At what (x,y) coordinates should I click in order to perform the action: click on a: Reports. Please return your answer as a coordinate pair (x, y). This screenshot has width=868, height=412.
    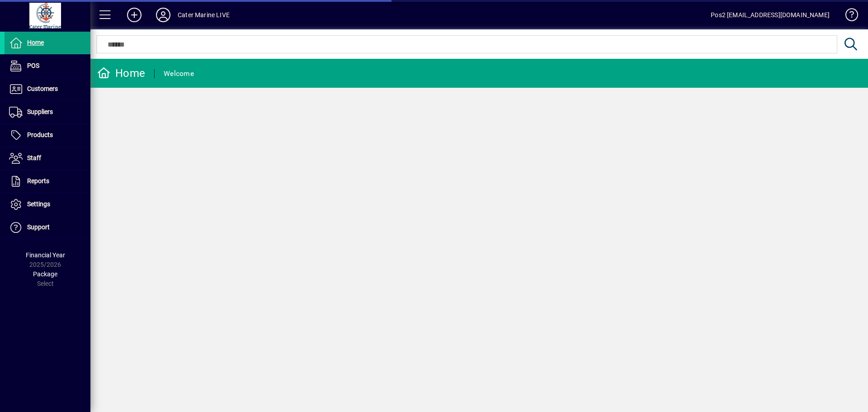
    Looking at the image, I should click on (47, 182).